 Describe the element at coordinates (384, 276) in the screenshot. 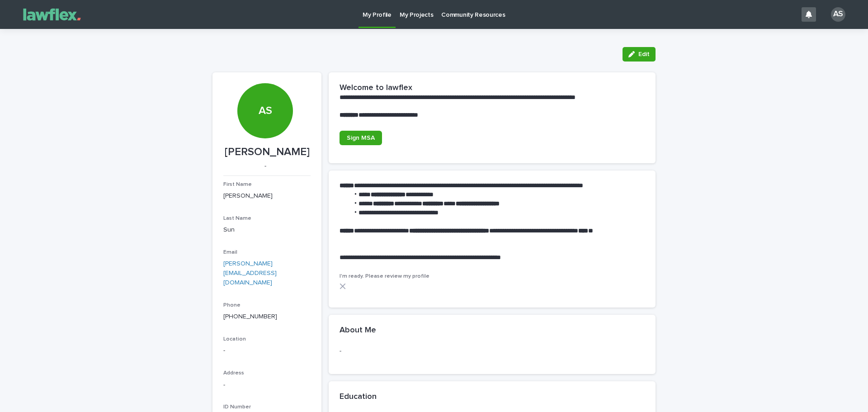

I see `span: I'm ready. Please review my profile` at that location.